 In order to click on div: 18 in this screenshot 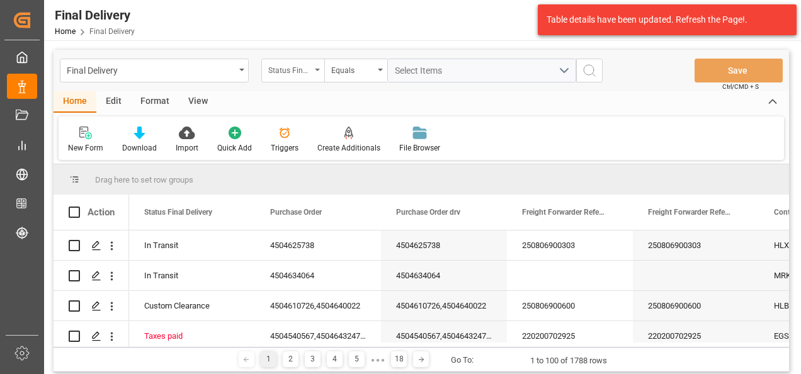, I will do `click(399, 359)`.